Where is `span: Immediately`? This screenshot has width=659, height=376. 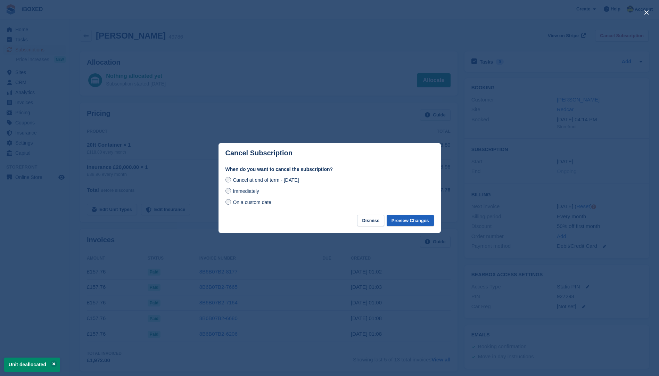
span: Immediately is located at coordinates (246, 191).